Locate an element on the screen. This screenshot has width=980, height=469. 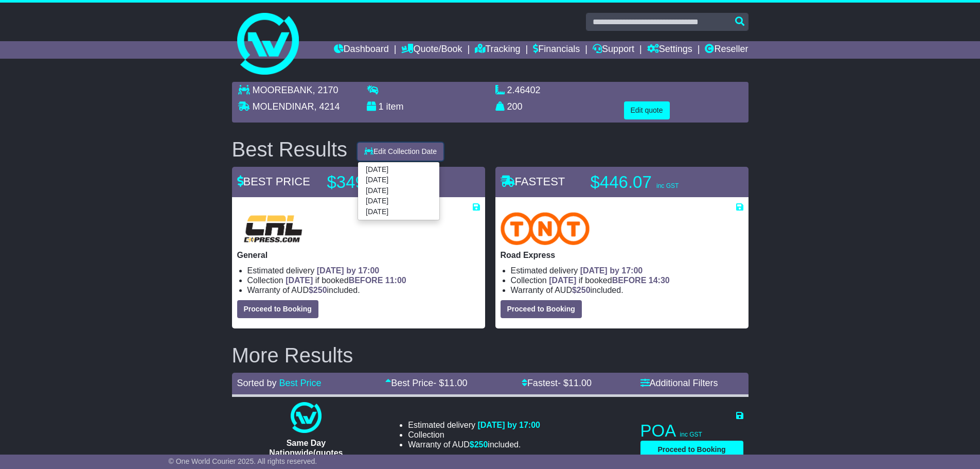
img: One World Courier: Same Day Nationwide(quotes take 0.5-1 hour) is located at coordinates (306, 418).